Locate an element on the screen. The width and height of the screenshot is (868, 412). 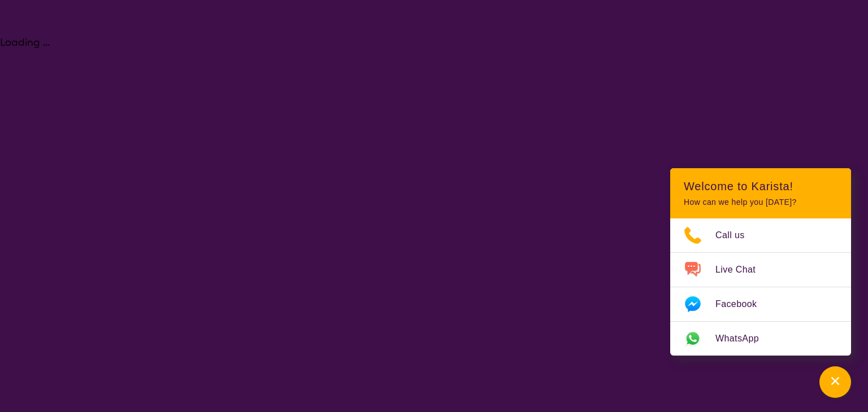
span: Facebook is located at coordinates (743, 304).